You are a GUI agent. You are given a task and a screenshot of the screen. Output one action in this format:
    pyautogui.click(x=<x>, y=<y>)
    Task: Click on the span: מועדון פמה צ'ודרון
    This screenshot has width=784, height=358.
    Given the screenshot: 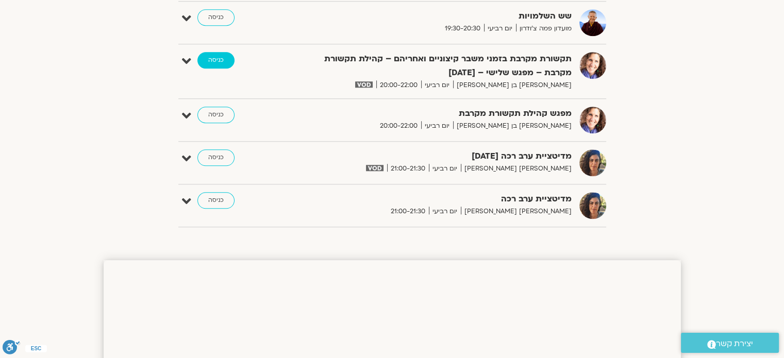 What is the action you would take?
    pyautogui.click(x=544, y=28)
    